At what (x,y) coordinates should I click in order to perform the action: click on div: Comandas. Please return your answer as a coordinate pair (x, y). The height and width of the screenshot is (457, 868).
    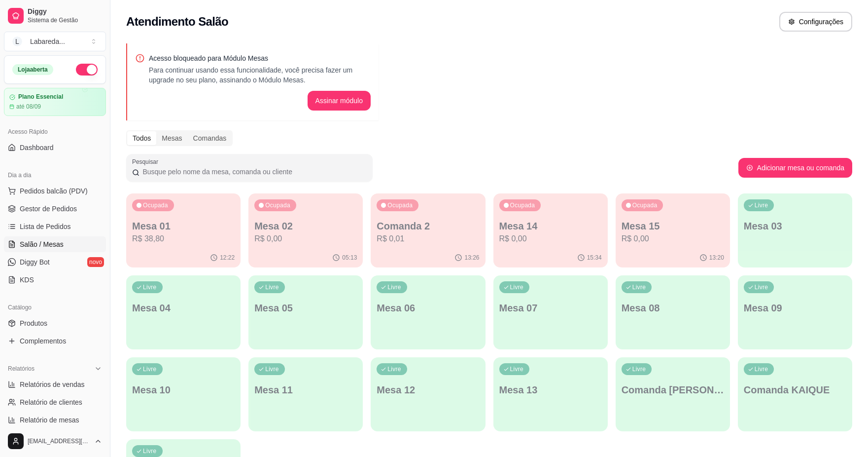
    Looking at the image, I should click on (210, 138).